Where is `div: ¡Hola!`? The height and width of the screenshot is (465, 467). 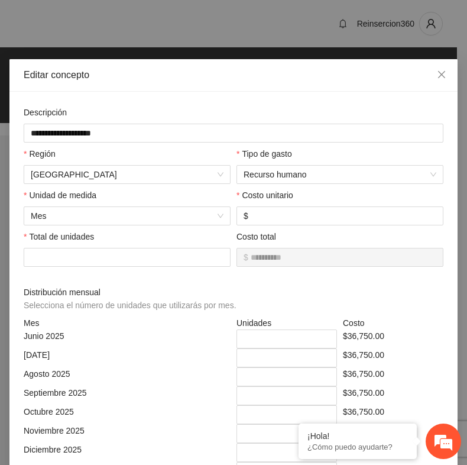
div: ¡Hola! is located at coordinates (358, 436).